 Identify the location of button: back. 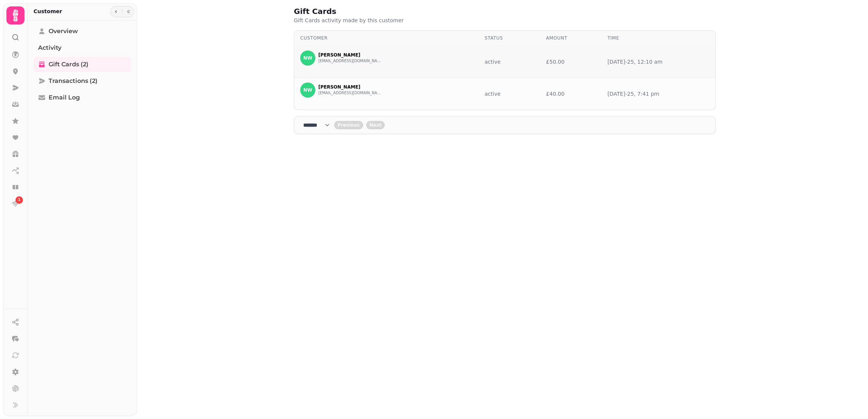
(349, 126).